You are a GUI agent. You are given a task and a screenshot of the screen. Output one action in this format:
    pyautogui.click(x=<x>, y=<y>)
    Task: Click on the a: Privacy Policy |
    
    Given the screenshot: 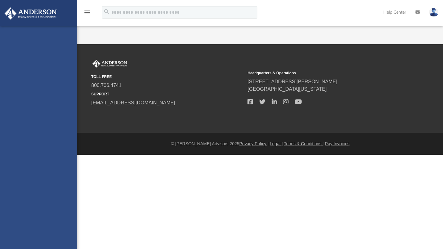 What is the action you would take?
    pyautogui.click(x=254, y=144)
    